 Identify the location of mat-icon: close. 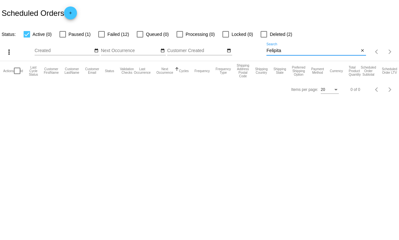
(362, 51).